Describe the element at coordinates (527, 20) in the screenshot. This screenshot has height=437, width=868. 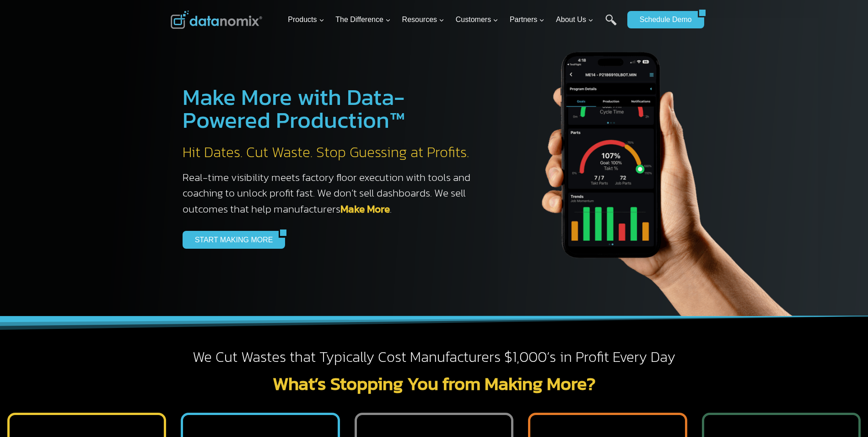
I see `span: Partners` at that location.